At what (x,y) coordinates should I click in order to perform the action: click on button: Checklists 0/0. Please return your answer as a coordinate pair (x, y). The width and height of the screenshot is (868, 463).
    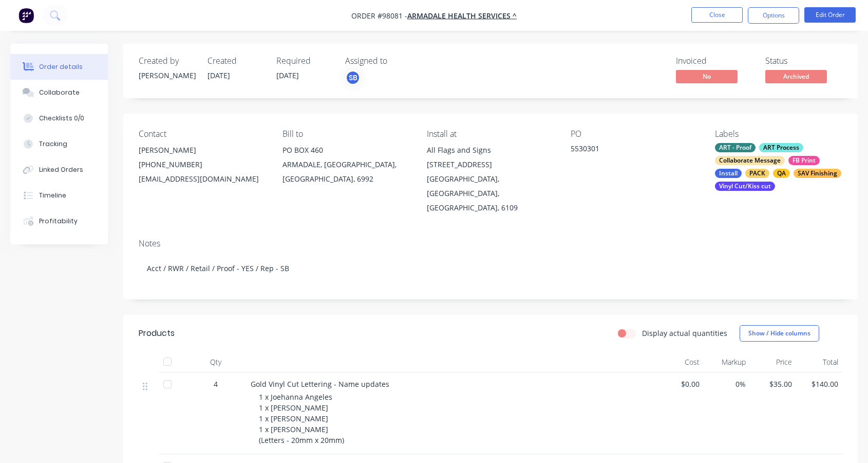
    Looking at the image, I should click on (59, 118).